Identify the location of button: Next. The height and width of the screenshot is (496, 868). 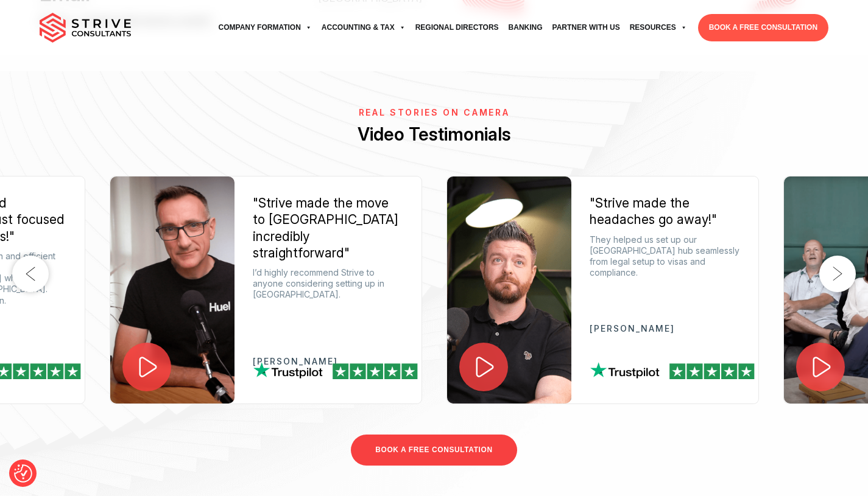
(838, 274).